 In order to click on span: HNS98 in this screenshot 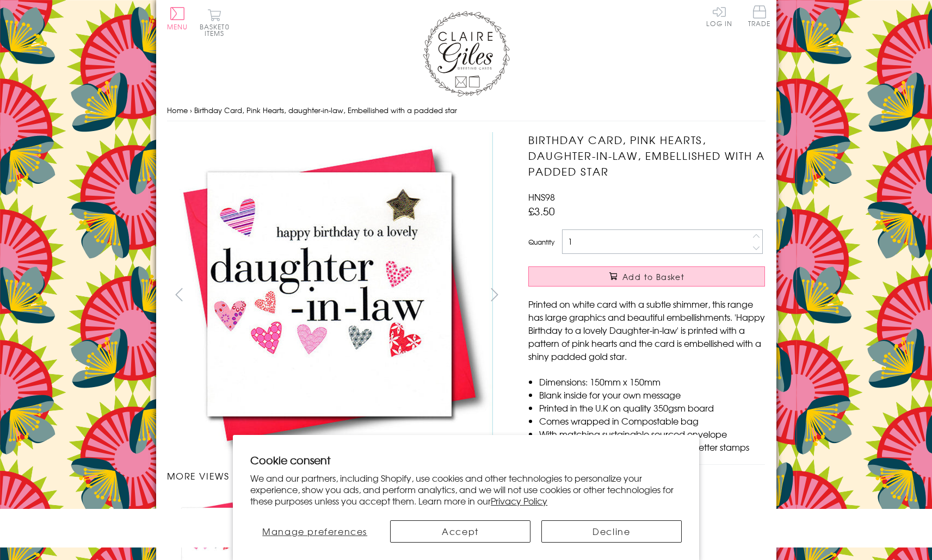, I will do `click(541, 197)`.